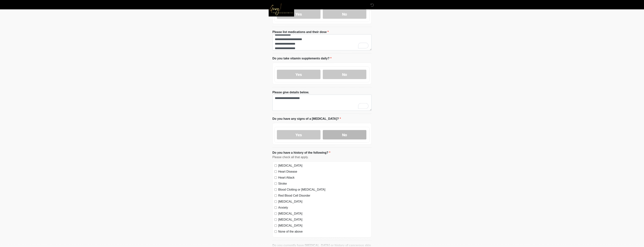  What do you see at coordinates (324, 171) in the screenshot?
I see `label: Heart Disease` at bounding box center [324, 171].